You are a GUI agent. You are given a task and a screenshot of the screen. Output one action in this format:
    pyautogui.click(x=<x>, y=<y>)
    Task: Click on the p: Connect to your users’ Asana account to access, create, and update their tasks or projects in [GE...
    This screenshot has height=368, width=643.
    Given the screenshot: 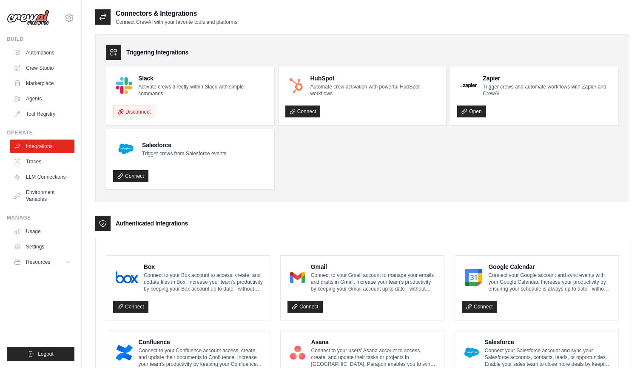 What is the action you would take?
    pyautogui.click(x=374, y=357)
    